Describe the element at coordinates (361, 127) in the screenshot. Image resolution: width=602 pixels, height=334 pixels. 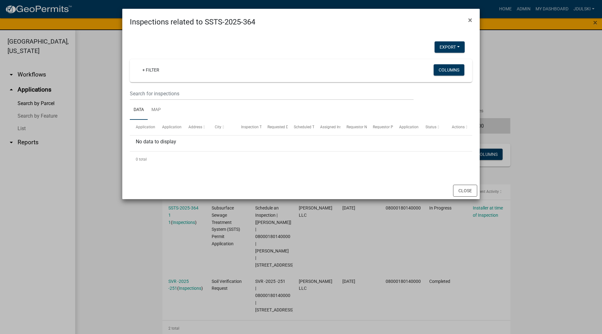
I see `span: Requestor Name` at that location.